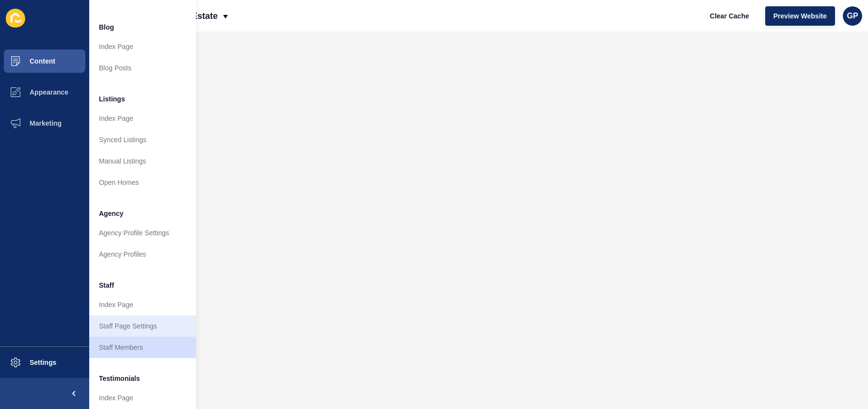 This screenshot has height=409, width=868. I want to click on span: Staff, so click(107, 285).